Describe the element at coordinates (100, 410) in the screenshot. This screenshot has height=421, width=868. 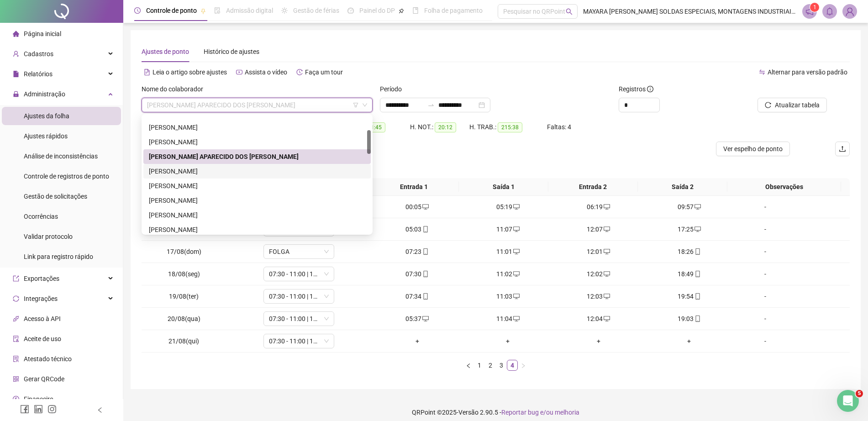
I see `span: left` at that location.